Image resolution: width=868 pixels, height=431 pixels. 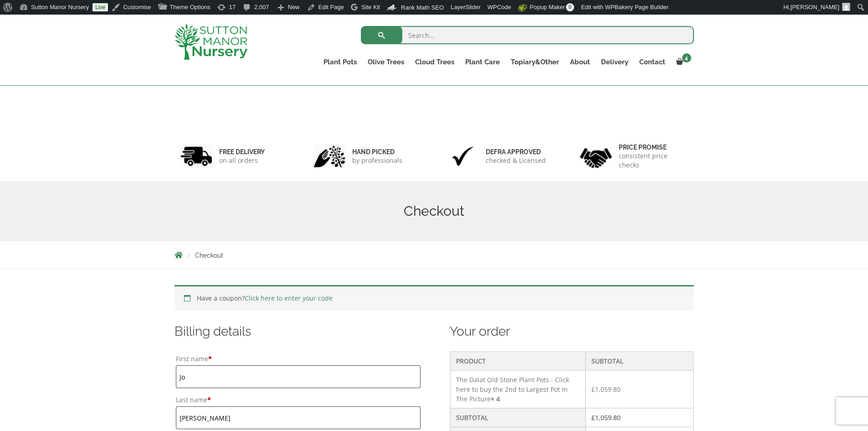 I want to click on input: Search..., so click(x=527, y=35).